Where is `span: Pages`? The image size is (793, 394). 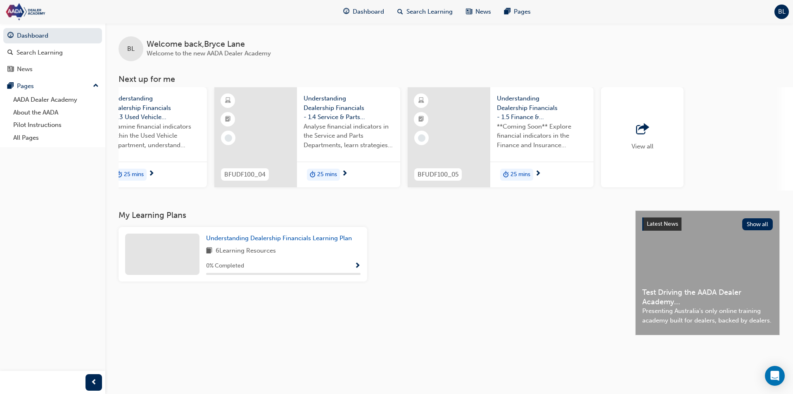 span: Pages is located at coordinates (522, 12).